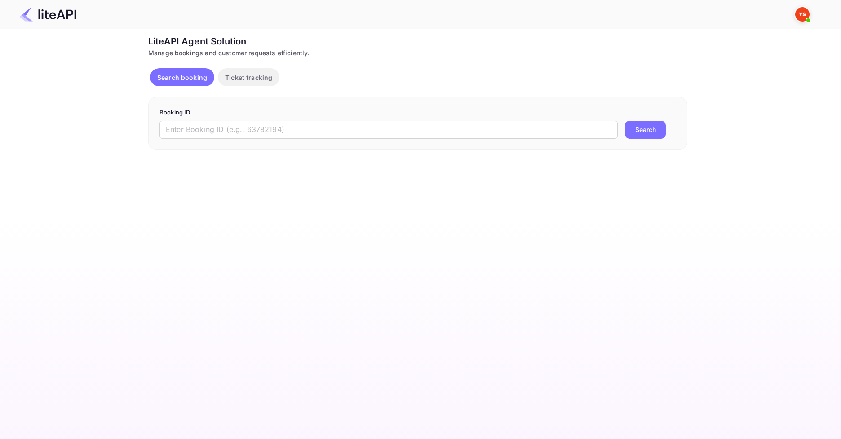  I want to click on div: Manage bookings and customer requests efficiently., so click(418, 53).